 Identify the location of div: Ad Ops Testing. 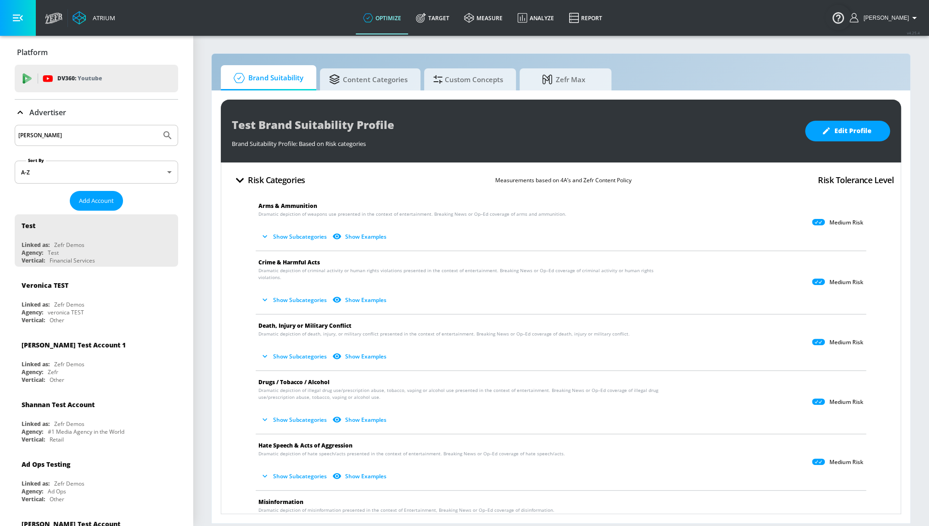
(46, 464).